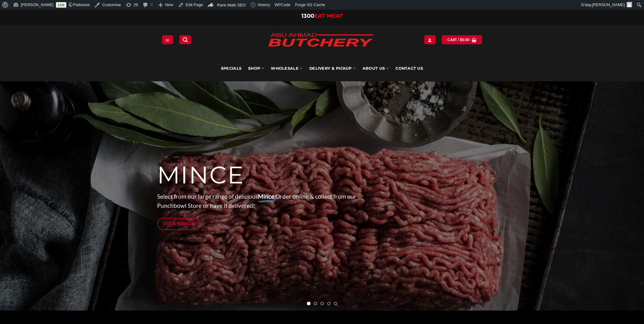 The height and width of the screenshot is (324, 644). What do you see at coordinates (336, 304) in the screenshot?
I see `li: Page dot 5` at bounding box center [336, 304].